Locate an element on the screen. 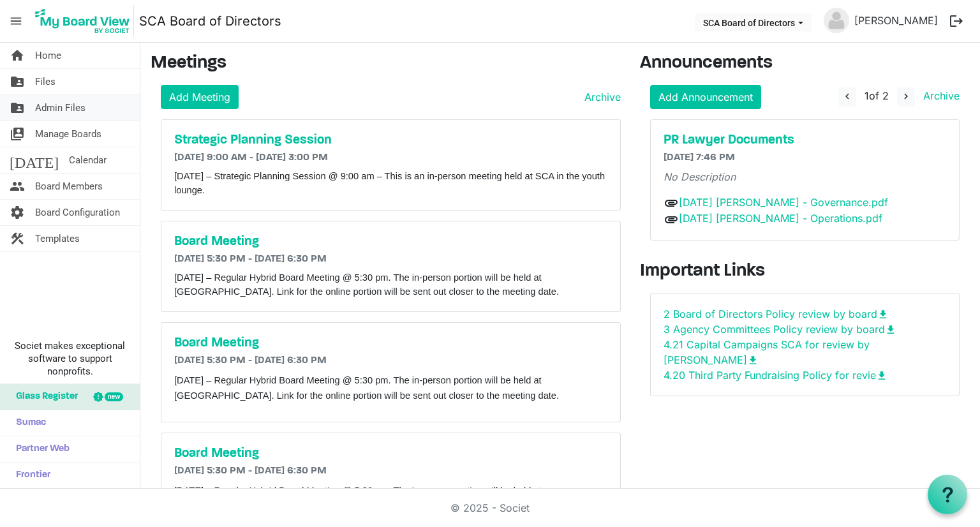 The width and height of the screenshot is (980, 527). div: new is located at coordinates (114, 397).